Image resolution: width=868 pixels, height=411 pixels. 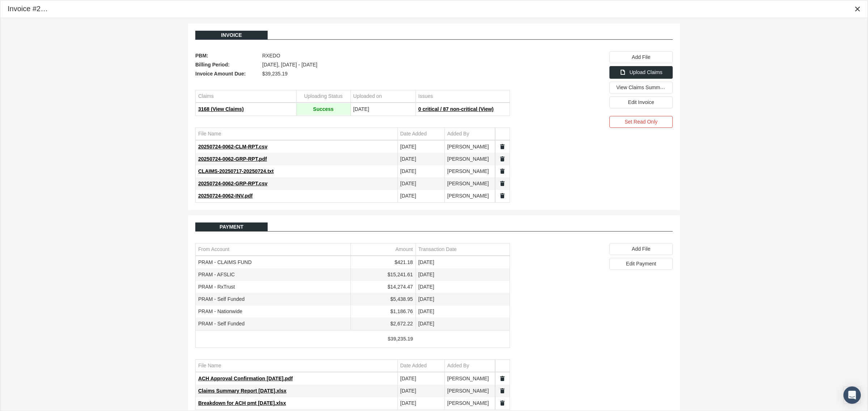 What do you see at coordinates (383, 339) in the screenshot?
I see `div: $39,235.19` at bounding box center [383, 339].